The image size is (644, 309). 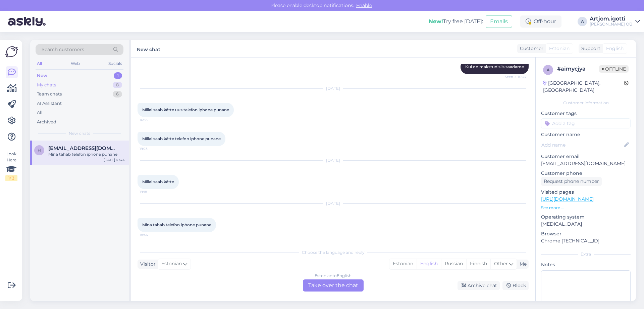 What do you see at coordinates (586, 233) in the screenshot?
I see `p: Browser` at bounding box center [586, 233].